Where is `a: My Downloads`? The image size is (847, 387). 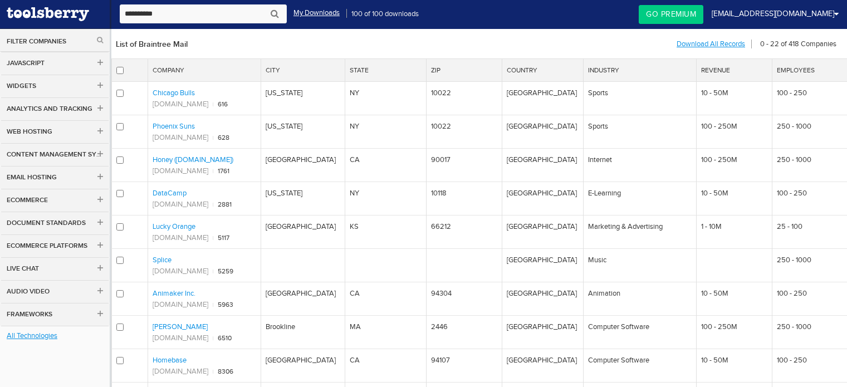 a: My Downloads is located at coordinates (316, 13).